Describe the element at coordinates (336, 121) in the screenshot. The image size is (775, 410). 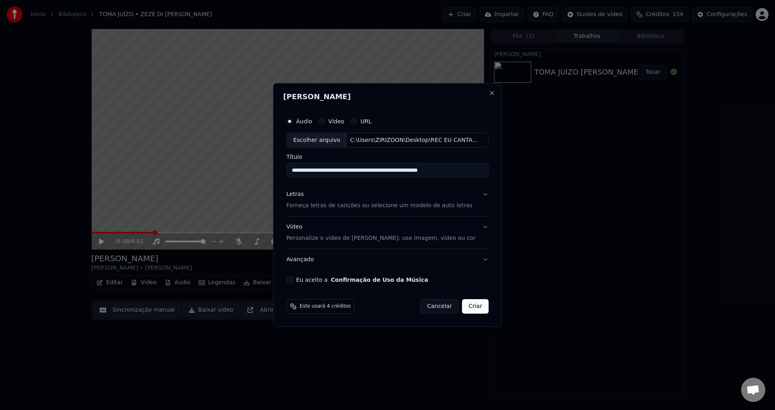
I see `label: Vídeo` at that location.